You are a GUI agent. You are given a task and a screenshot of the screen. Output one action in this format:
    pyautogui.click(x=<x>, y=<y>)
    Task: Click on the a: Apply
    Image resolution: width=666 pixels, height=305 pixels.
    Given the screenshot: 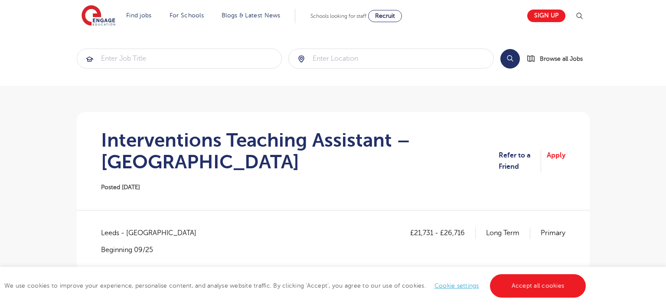 What is the action you would take?
    pyautogui.click(x=556, y=161)
    